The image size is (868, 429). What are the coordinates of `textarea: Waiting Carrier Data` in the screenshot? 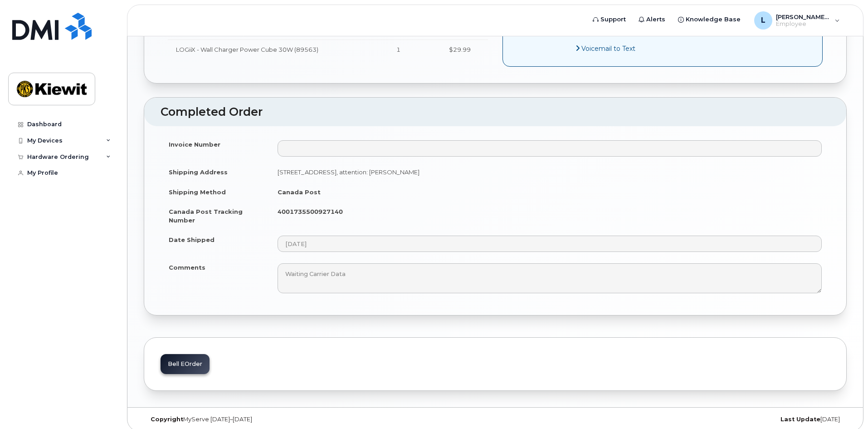 It's located at (550, 278).